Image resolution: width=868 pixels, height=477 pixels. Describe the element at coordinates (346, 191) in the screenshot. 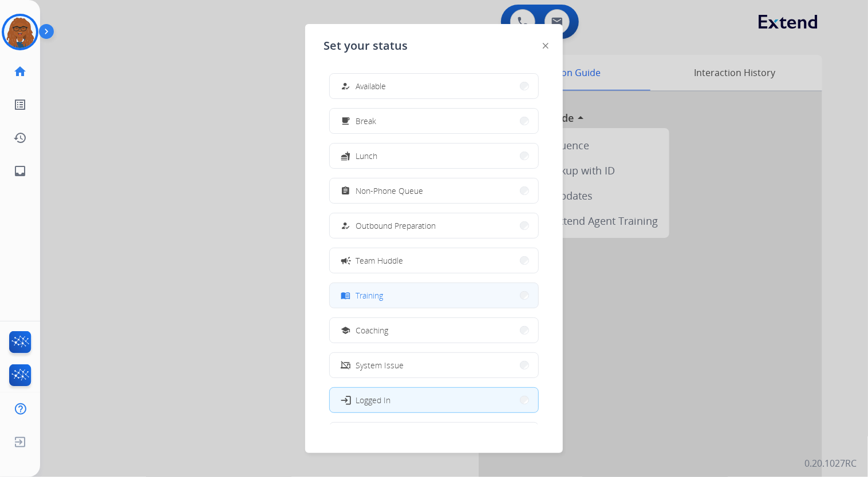

I see `mat-icon: assignment` at that location.